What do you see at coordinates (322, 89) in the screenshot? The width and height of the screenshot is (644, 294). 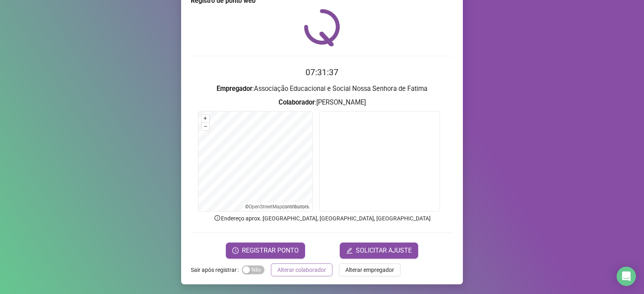 I see `h3: : Associação Educacional e Social Nossa Senhora de Fatima` at bounding box center [322, 89].